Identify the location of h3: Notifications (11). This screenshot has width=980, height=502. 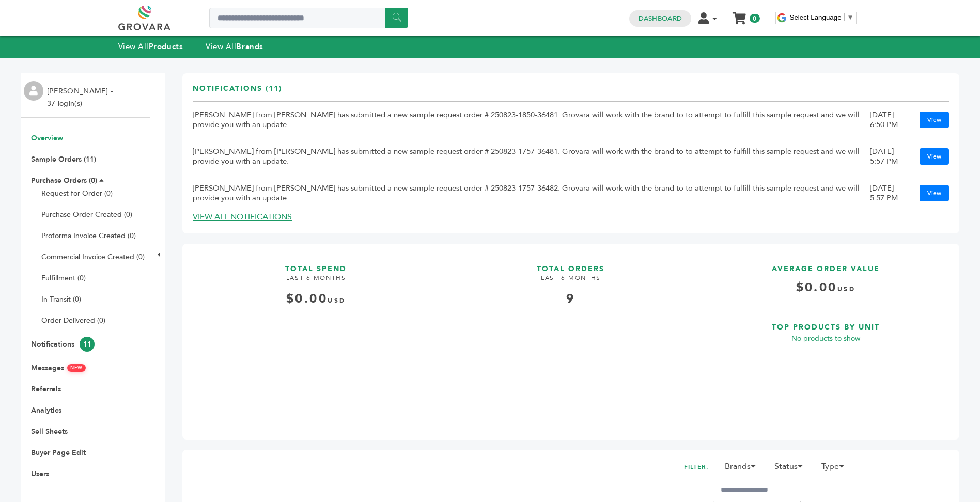
(237, 93).